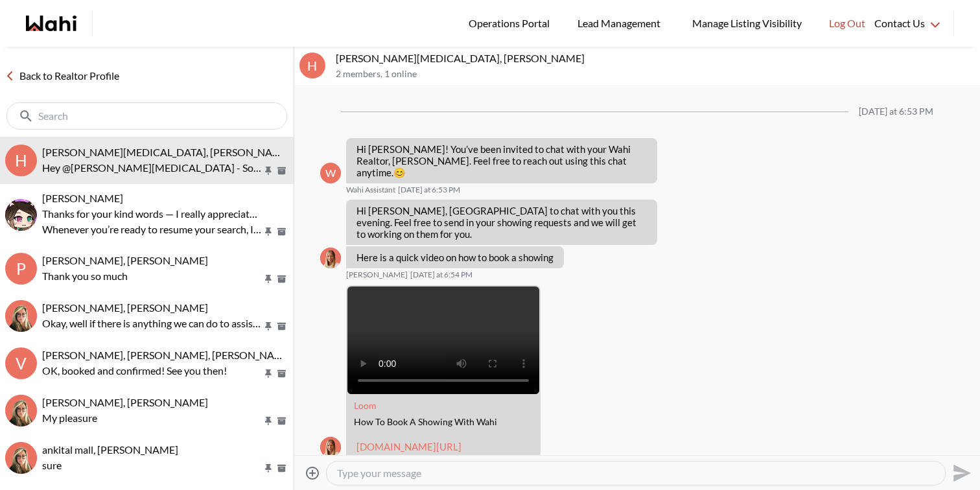  I want to click on p: OK, booked and confirmed! See you then!, so click(152, 370).